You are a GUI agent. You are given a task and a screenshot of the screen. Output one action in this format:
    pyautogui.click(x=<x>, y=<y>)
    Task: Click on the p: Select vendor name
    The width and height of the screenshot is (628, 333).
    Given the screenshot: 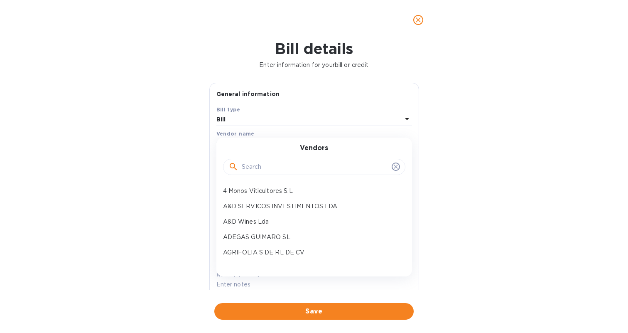 What is the action you would take?
    pyautogui.click(x=245, y=143)
    